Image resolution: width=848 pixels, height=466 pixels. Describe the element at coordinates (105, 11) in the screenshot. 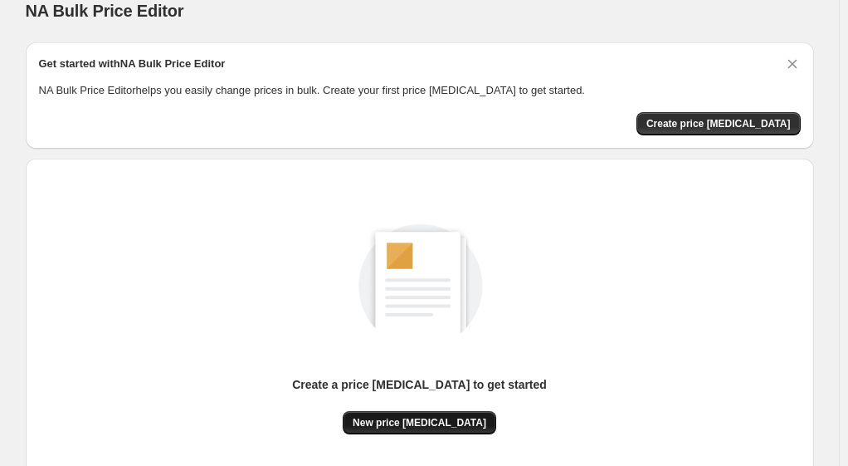

I see `span: NA Bulk Price Editor` at that location.